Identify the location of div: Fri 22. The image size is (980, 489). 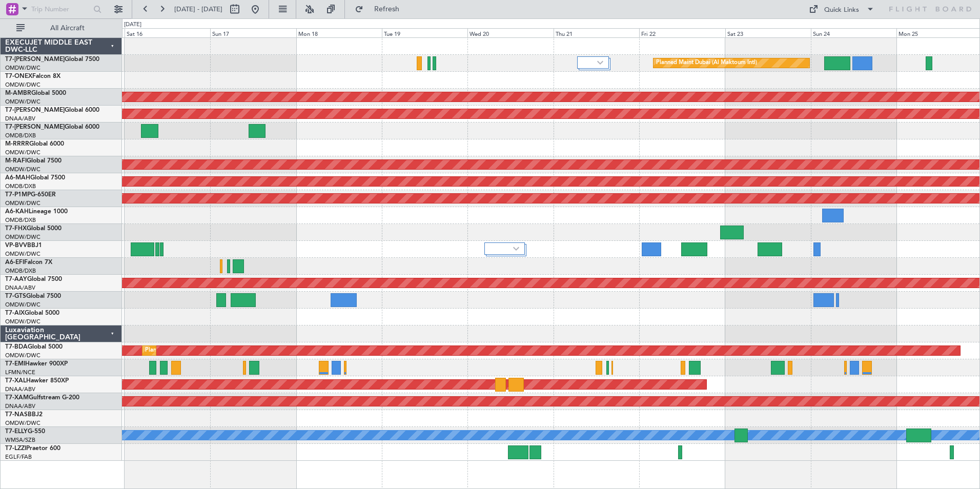
(681, 32).